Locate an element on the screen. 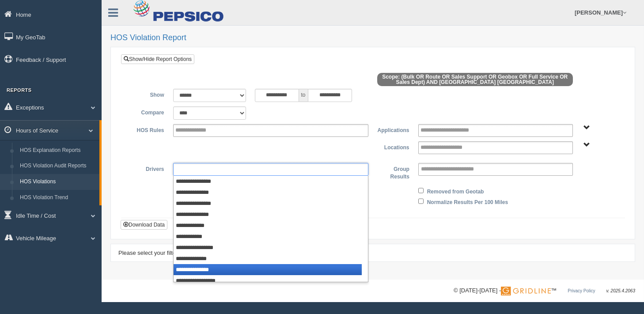  span: Please select your filter options above and click "Apply Filters" to view your report. is located at coordinates (223, 253).